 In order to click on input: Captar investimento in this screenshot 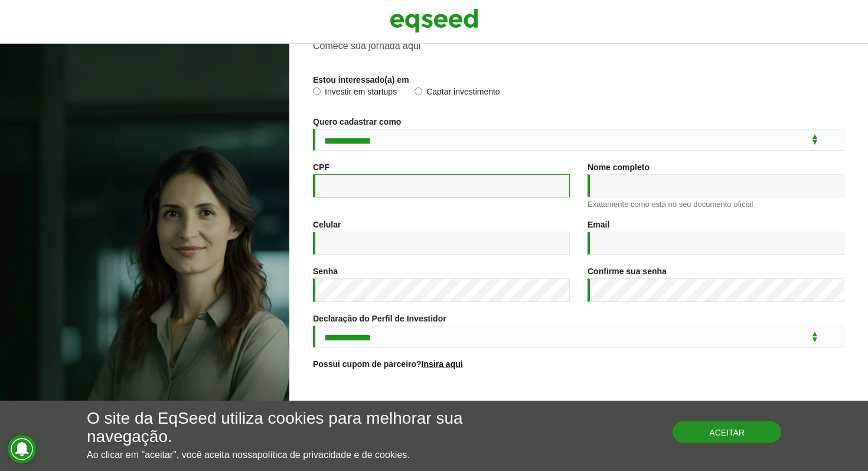, I will do `click(418, 91)`.